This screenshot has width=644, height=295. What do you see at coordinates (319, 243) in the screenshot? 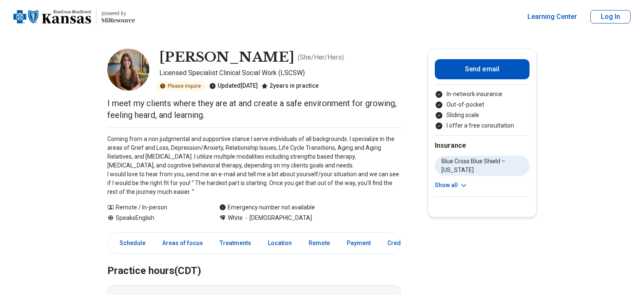
I see `a: Remote` at bounding box center [319, 243].